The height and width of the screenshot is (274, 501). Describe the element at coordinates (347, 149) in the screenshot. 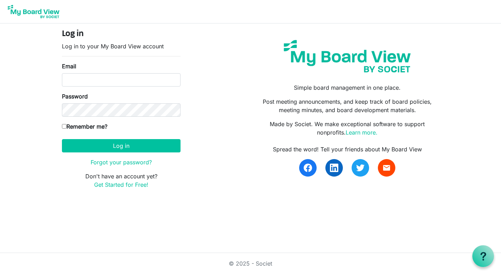

I see `div: Spread the word! Tell your friends about My Board View` at that location.